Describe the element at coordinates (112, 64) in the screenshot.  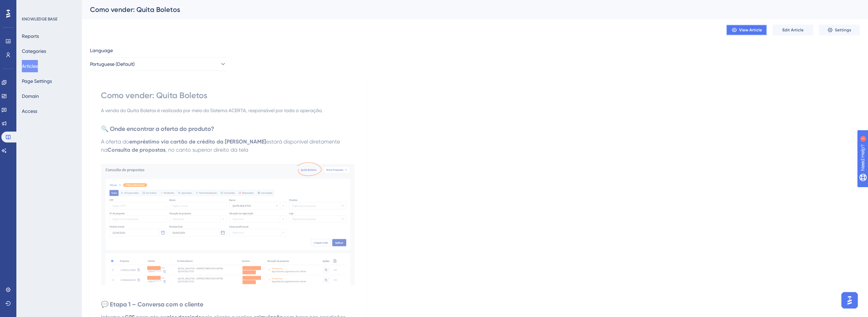
I see `span: Portuguese (Default)` at that location.